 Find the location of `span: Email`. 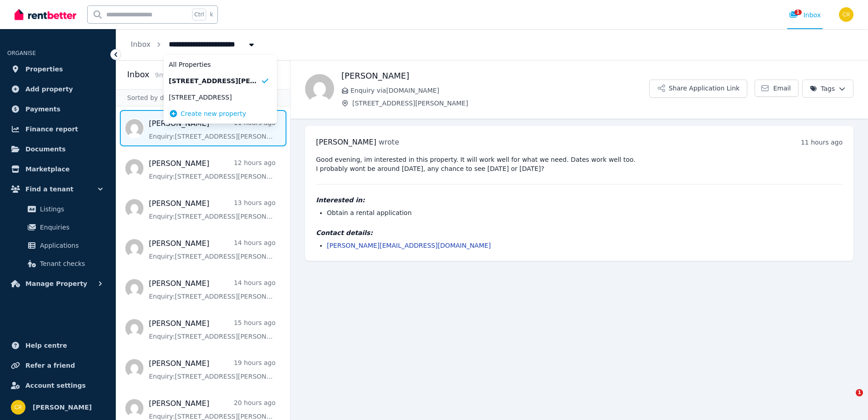

span: Email is located at coordinates (782, 88).